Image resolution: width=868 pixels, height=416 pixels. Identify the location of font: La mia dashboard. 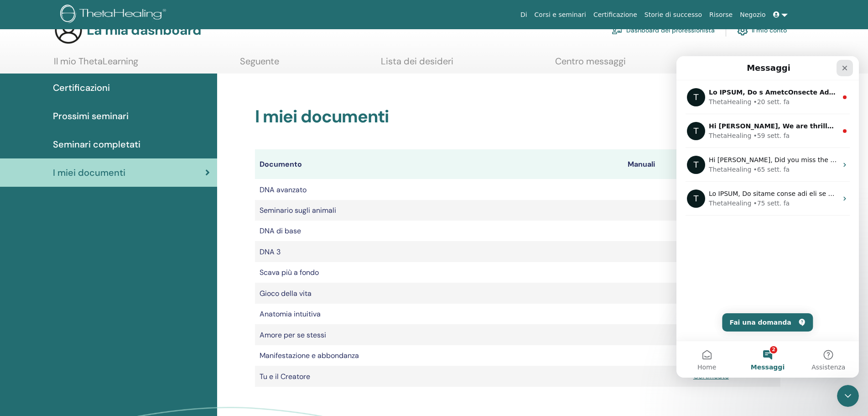
(144, 30).